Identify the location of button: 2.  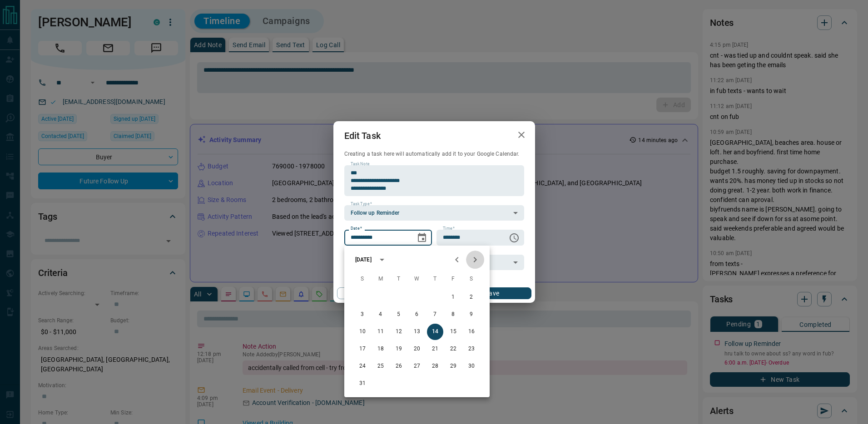
(472, 297).